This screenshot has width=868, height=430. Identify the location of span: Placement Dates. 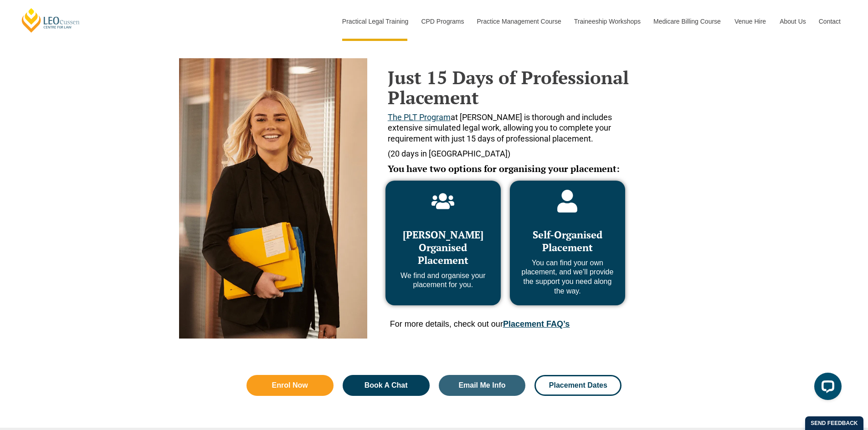
(578, 385).